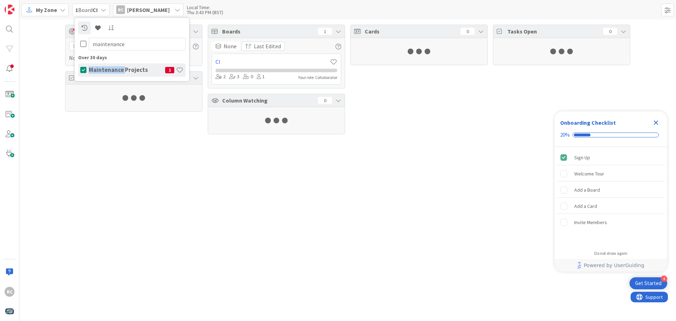 Image resolution: width=676 pixels, height=321 pixels. What do you see at coordinates (205, 12) in the screenshot?
I see `div: Thu 3:43 PM (BST)` at bounding box center [205, 12].